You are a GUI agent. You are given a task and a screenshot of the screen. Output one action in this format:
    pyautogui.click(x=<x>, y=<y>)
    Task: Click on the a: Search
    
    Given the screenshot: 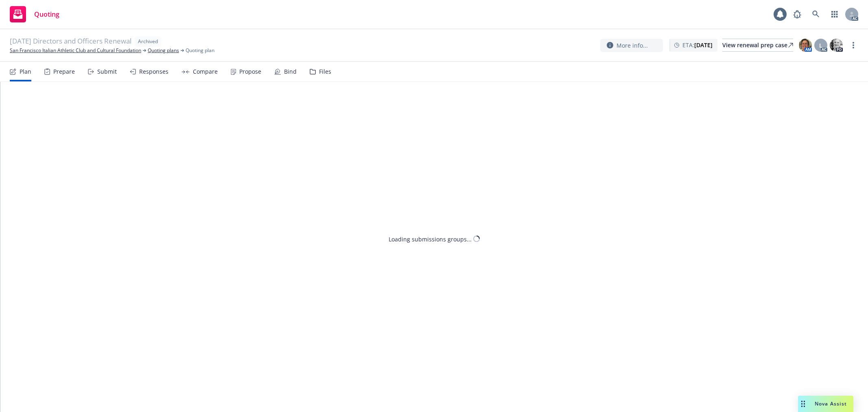 What is the action you would take?
    pyautogui.click(x=816, y=14)
    